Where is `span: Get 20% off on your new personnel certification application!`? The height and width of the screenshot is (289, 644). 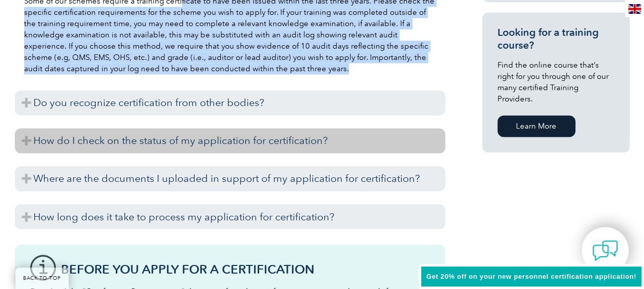 span: Get 20% off on your new personnel certification application! is located at coordinates (531, 276).